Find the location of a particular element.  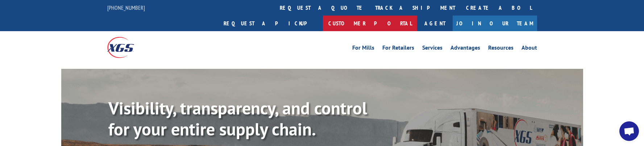

div: Open chat is located at coordinates (629, 131).